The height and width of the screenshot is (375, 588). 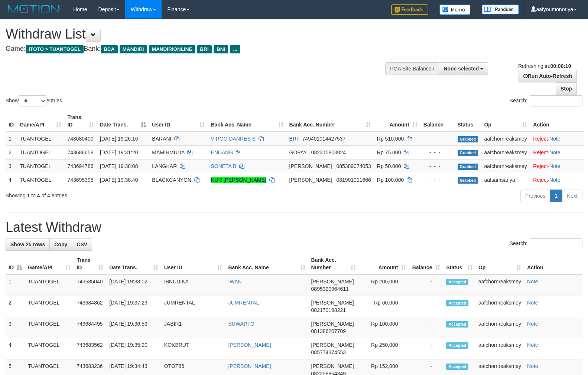 I want to click on a: Stop, so click(x=566, y=89).